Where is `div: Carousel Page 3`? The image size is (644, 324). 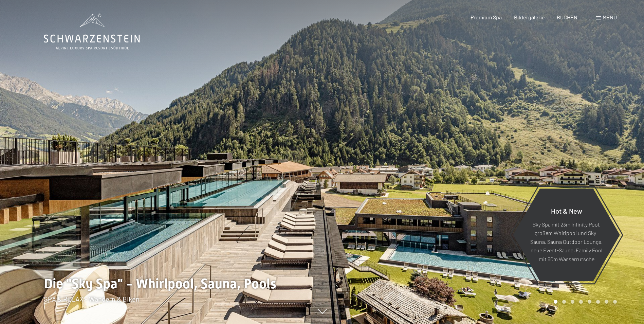
div: Carousel Page 3 is located at coordinates (572, 301).